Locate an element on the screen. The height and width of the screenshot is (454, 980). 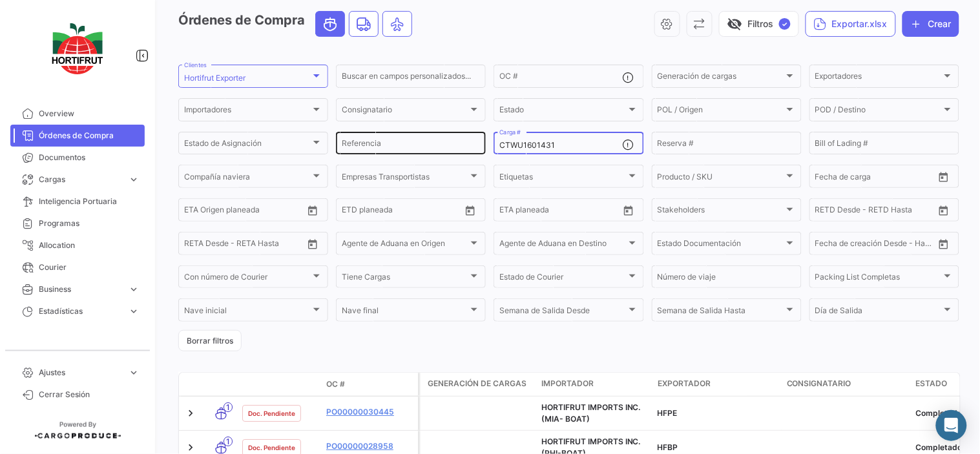
span: Cargas is located at coordinates (81, 180).